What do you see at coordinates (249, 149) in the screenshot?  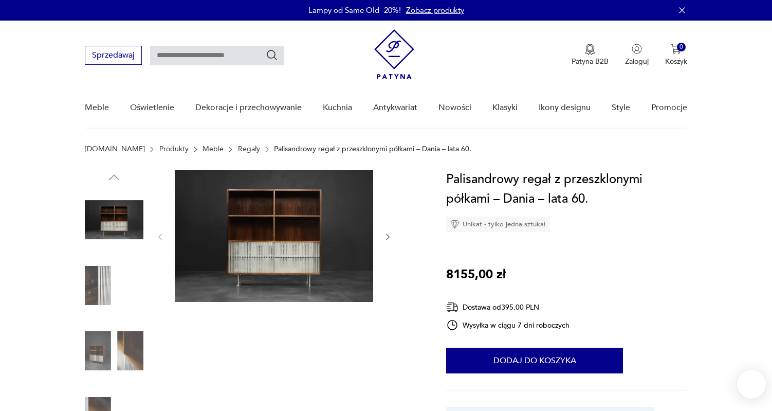 I see `a: Regały` at bounding box center [249, 149].